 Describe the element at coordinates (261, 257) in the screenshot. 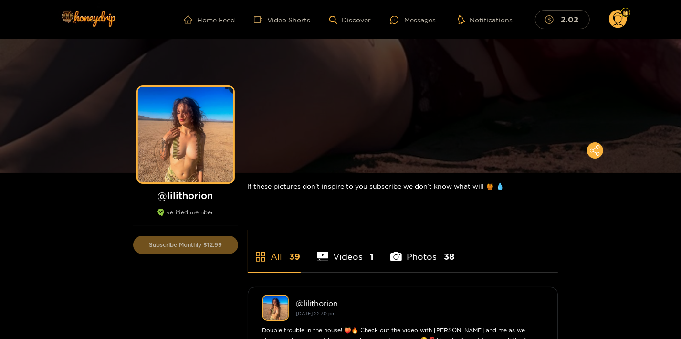

I see `span: appstore` at that location.